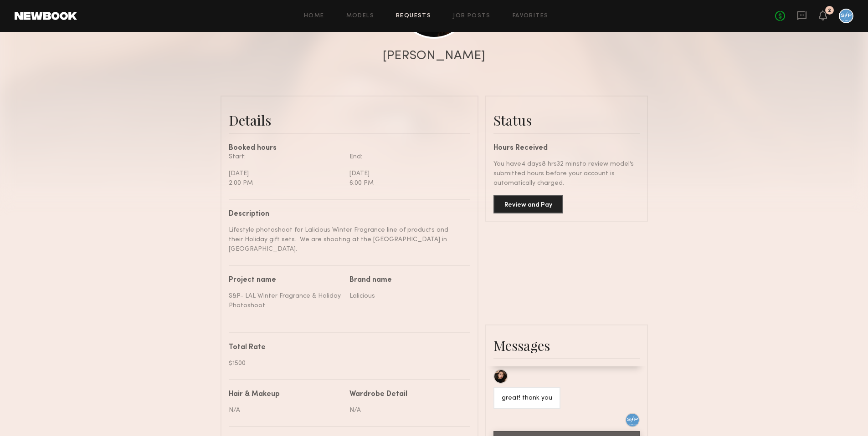 This screenshot has width=868, height=436. What do you see at coordinates (406, 183) in the screenshot?
I see `div: 6:00 PM` at bounding box center [406, 183].